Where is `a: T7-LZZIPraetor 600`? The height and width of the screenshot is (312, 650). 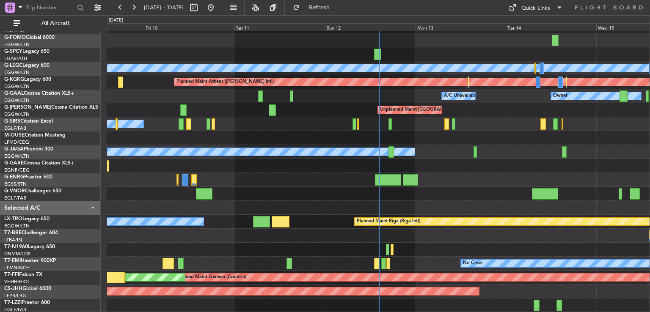
a: T7-LZZIPraetor 600 is located at coordinates (27, 303).